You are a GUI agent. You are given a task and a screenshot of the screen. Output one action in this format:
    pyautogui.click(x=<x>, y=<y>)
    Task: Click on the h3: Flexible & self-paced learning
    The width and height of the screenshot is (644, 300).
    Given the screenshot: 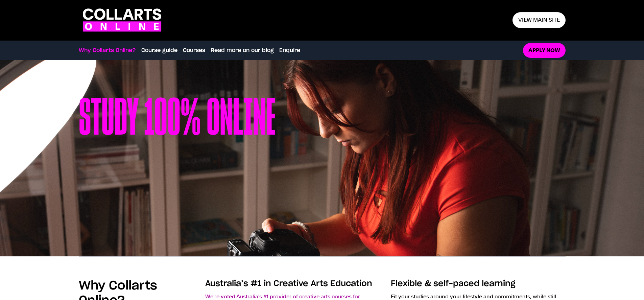 What is the action you would take?
    pyautogui.click(x=478, y=283)
    